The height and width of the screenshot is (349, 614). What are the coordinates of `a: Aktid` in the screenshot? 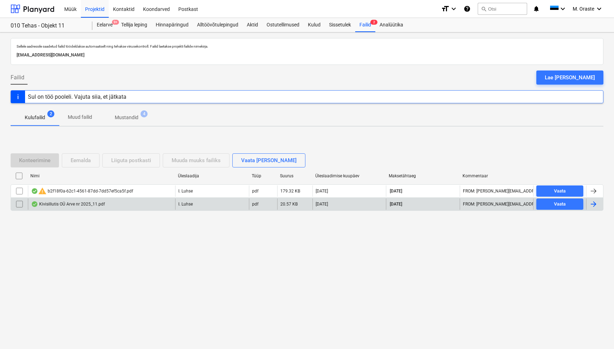 It's located at (252, 25).